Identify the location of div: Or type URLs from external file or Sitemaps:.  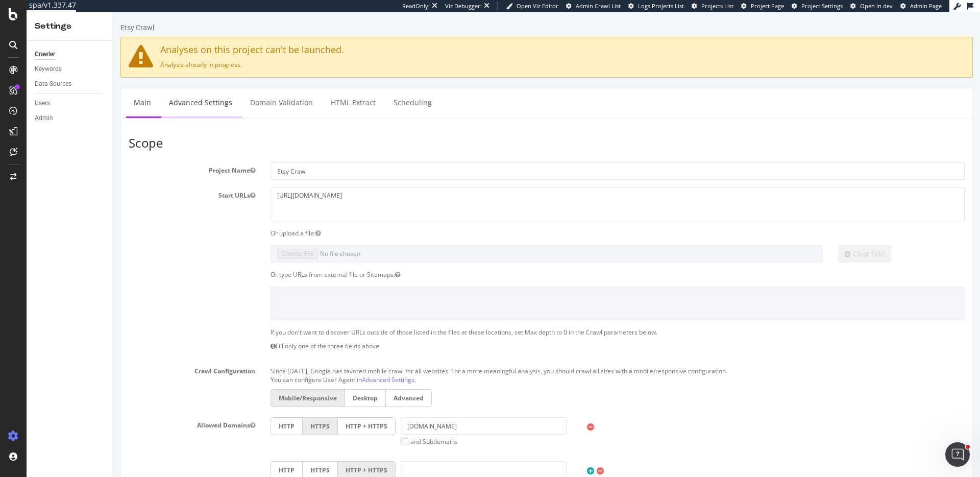
(504, 262).